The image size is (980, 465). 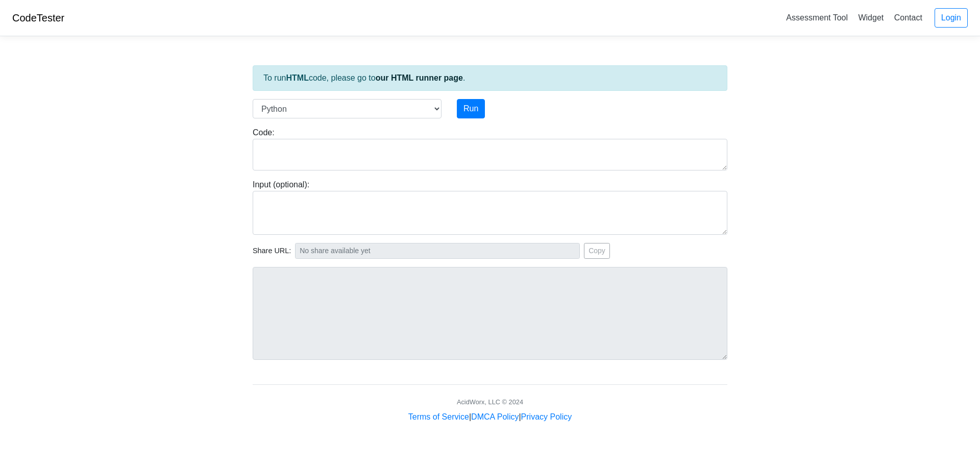 I want to click on strong: HTML, so click(x=297, y=78).